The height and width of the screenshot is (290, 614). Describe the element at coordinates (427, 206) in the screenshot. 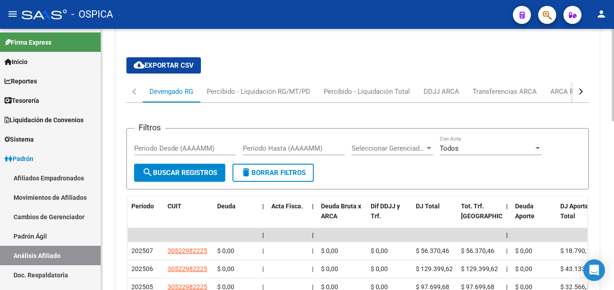

I see `span: DJ Total` at that location.